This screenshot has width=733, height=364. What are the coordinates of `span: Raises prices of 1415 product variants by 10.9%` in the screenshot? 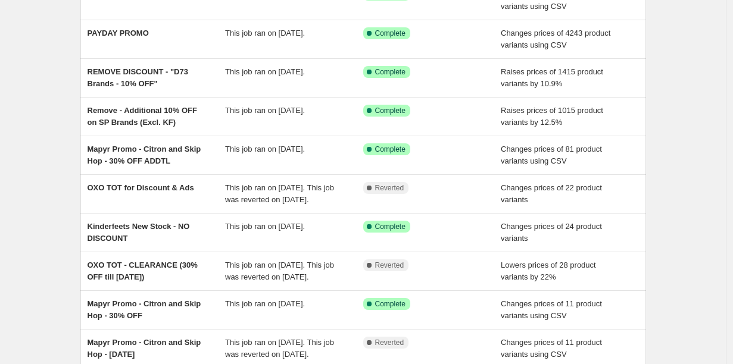 It's located at (552, 77).